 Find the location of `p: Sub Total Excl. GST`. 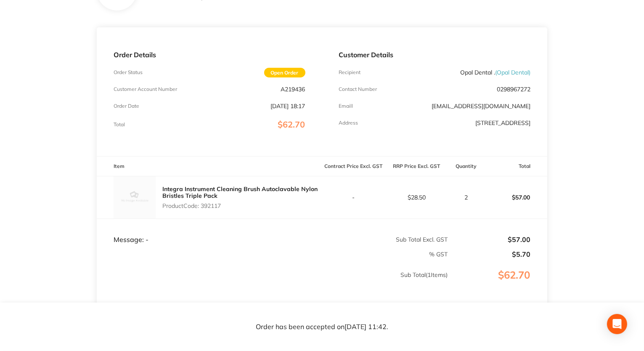

p: Sub Total Excl. GST is located at coordinates (385, 240).